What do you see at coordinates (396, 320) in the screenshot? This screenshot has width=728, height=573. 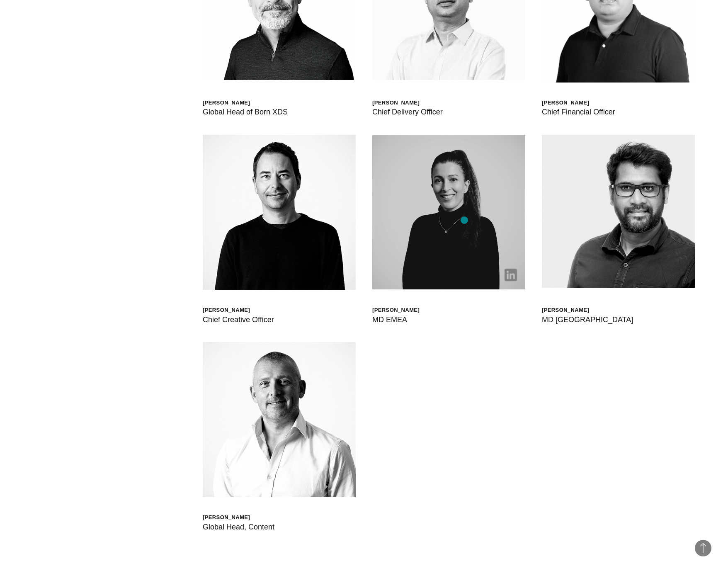 I see `div: MD EMEA` at bounding box center [396, 320].